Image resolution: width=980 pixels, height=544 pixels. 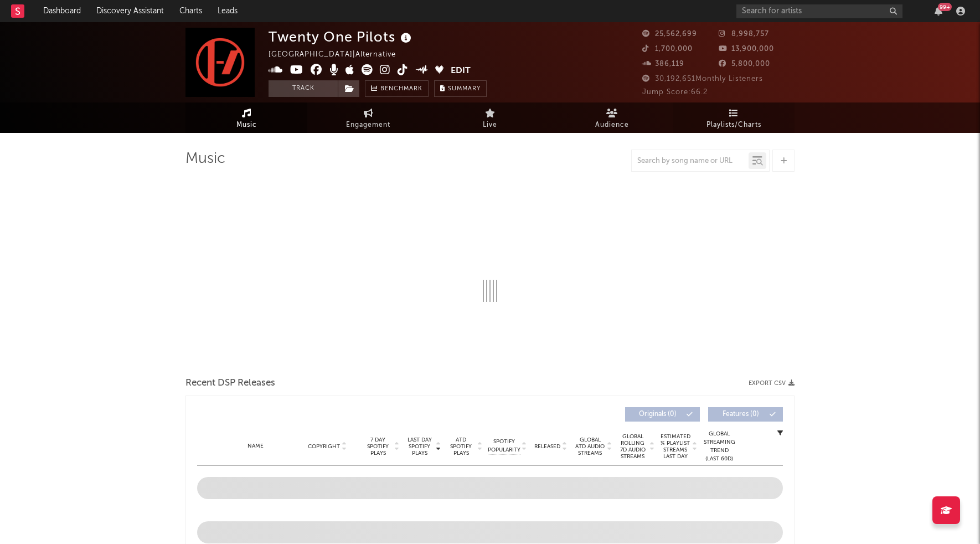 I want to click on span: 13,900,000, so click(x=746, y=49).